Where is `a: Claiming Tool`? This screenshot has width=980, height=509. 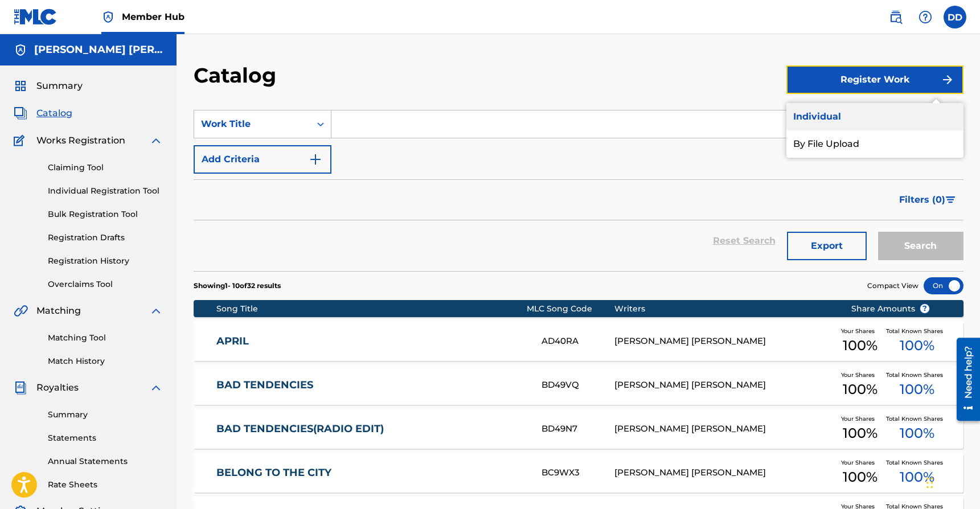
a: Claiming Tool is located at coordinates (105, 167).